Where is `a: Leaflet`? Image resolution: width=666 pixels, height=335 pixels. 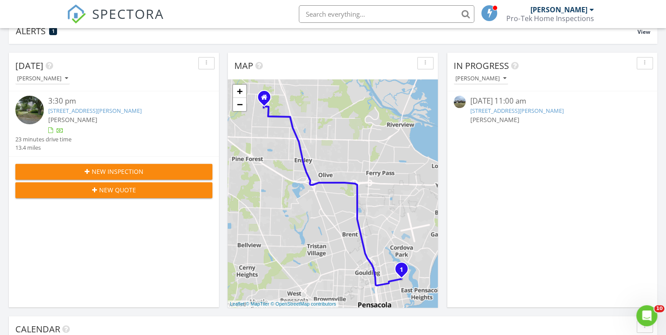
a: Leaflet is located at coordinates (237, 304).